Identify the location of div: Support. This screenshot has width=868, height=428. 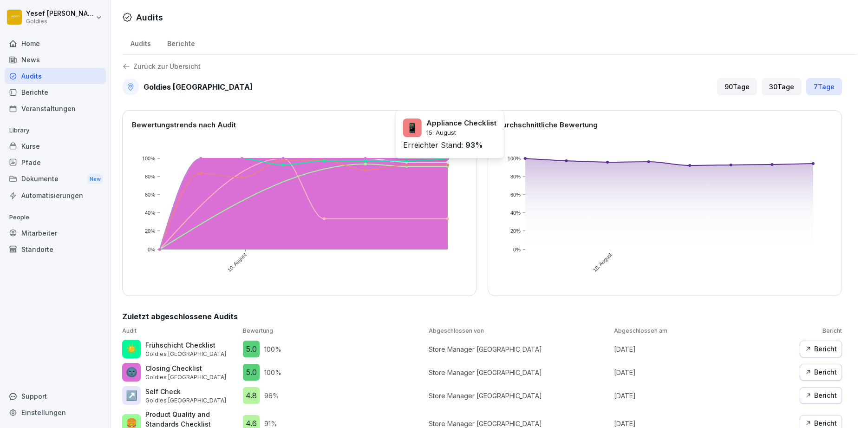
(55, 395).